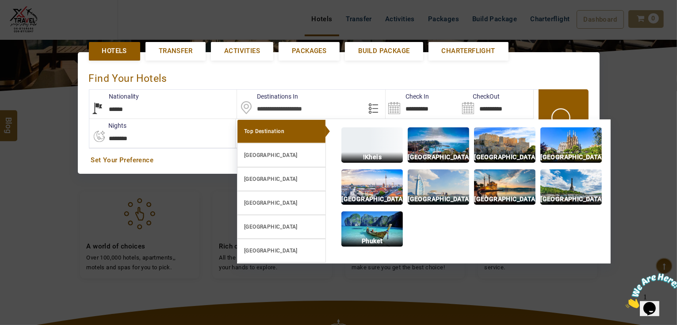 The height and width of the screenshot is (325, 677). Describe the element at coordinates (255, 126) in the screenshot. I see `label: Rooms` at that location.